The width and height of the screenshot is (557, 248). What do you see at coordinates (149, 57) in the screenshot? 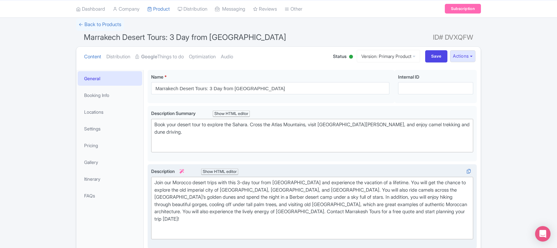
I see `strong: Google` at bounding box center [149, 57].